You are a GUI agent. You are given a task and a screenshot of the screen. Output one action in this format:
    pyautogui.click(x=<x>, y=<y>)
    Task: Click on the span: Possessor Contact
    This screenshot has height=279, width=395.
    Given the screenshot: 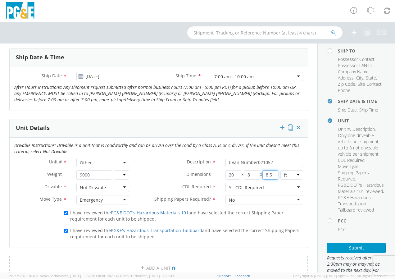 What is the action you would take?
    pyautogui.click(x=356, y=59)
    